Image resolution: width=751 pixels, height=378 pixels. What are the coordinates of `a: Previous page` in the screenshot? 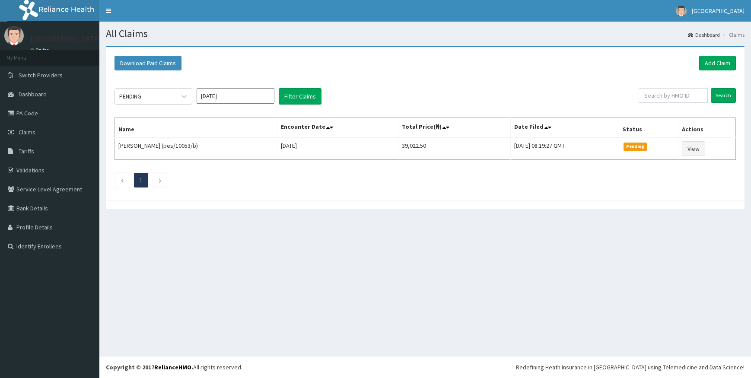 It's located at (122, 180).